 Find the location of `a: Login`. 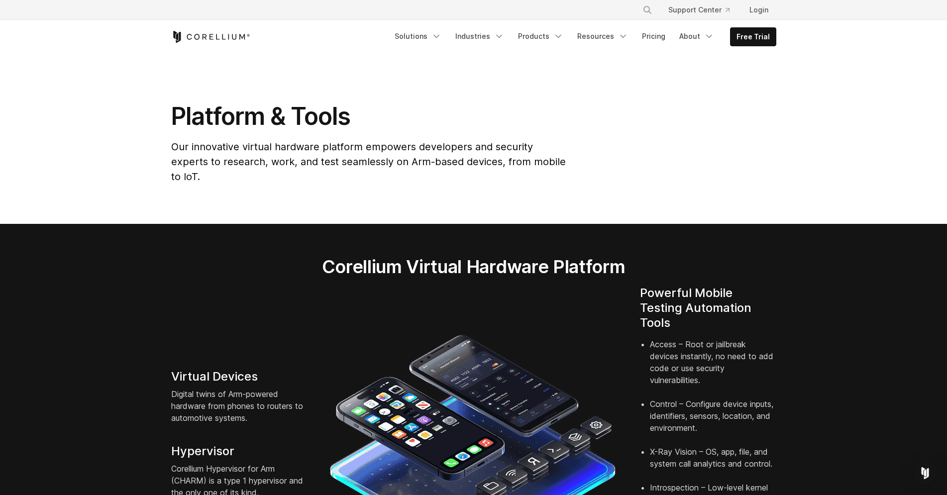

a: Login is located at coordinates (759, 10).